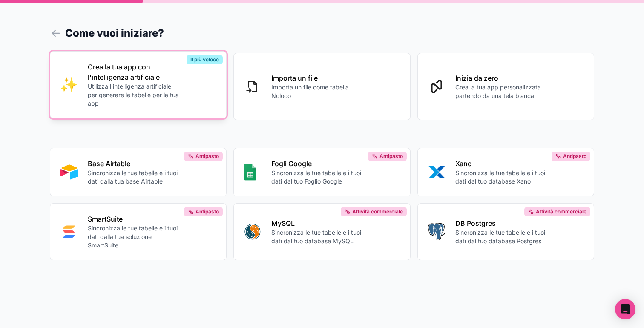 The image size is (644, 328). I want to click on img: MYSQL, so click(253, 232).